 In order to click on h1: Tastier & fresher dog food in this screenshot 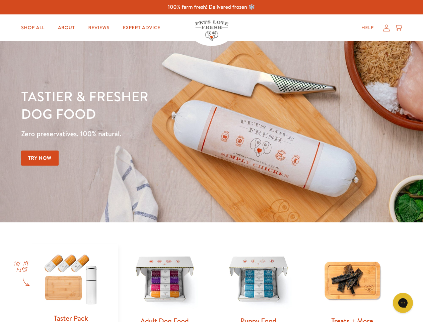, I will do `click(148, 105)`.